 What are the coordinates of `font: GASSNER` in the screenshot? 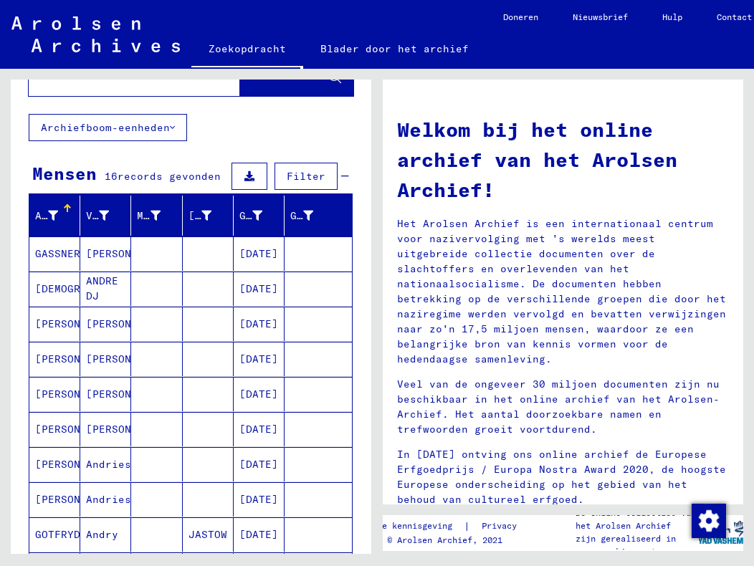 It's located at (57, 254).